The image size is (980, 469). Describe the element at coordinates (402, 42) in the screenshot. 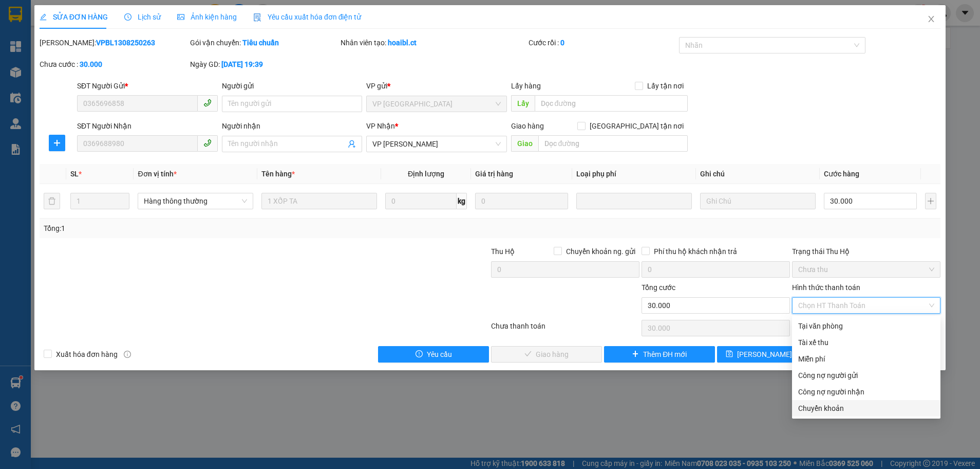

I see `b: hoaibl.ct` at that location.